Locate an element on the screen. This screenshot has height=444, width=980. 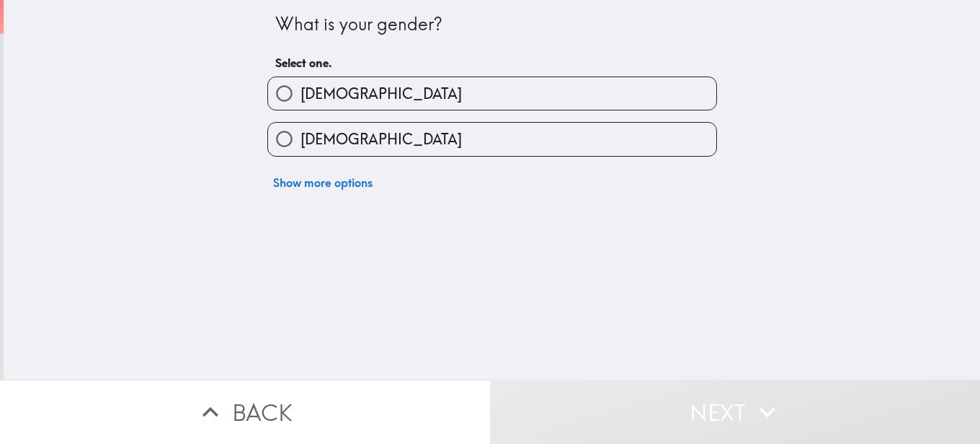
button: Show more options is located at coordinates (323, 183).